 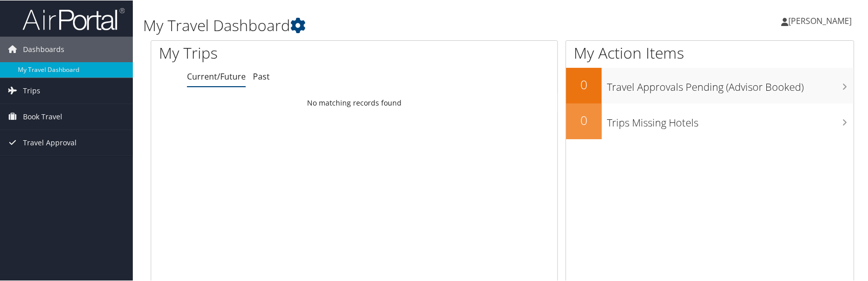 I want to click on span: Trips, so click(x=32, y=90).